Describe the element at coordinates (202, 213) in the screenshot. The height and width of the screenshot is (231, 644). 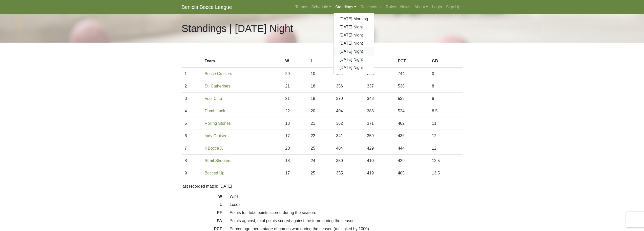
I see `dt: PF` at that location.